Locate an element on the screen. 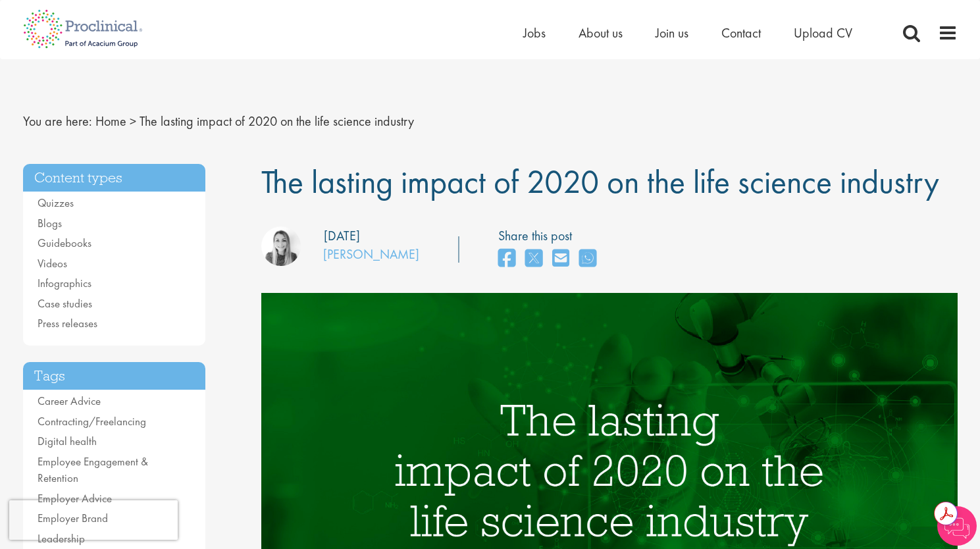 Image resolution: width=980 pixels, height=549 pixels. a: Infographics is located at coordinates (65, 283).